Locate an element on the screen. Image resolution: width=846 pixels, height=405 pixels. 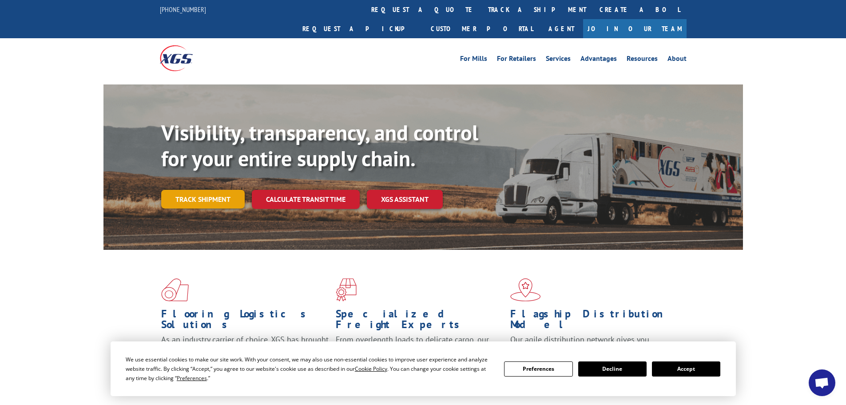
a: XGS ASSISTANT is located at coordinates (405, 199).